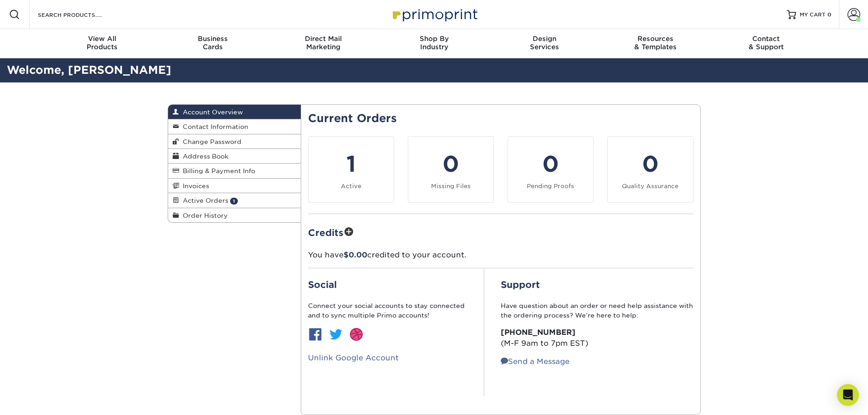  Describe the element at coordinates (81, 14) in the screenshot. I see `input: SEARCH PRODUCTS.....` at that location.